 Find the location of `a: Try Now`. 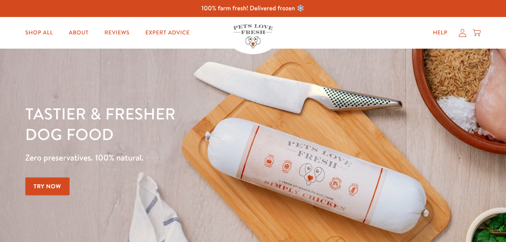

a: Try Now is located at coordinates (47, 186).